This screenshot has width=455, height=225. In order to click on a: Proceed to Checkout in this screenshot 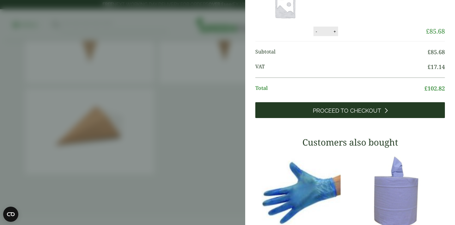, I will do `click(350, 110)`.